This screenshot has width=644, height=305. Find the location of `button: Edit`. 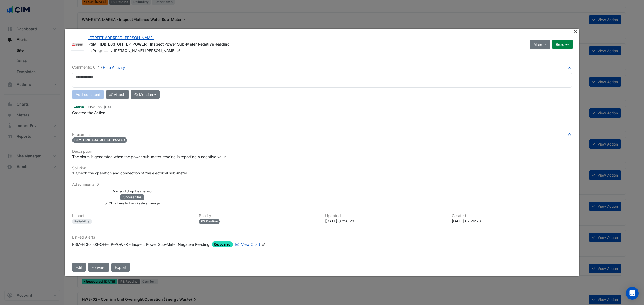

button: Edit is located at coordinates (79, 267).